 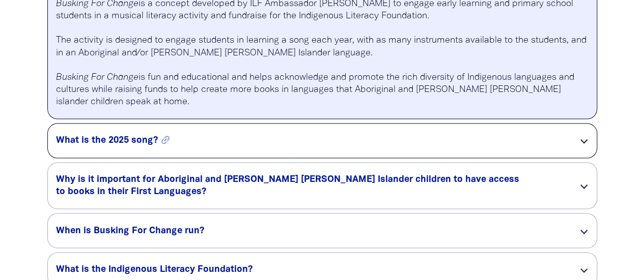 What do you see at coordinates (98, 76) in the screenshot?
I see `i: Busking For Change` at bounding box center [98, 76].